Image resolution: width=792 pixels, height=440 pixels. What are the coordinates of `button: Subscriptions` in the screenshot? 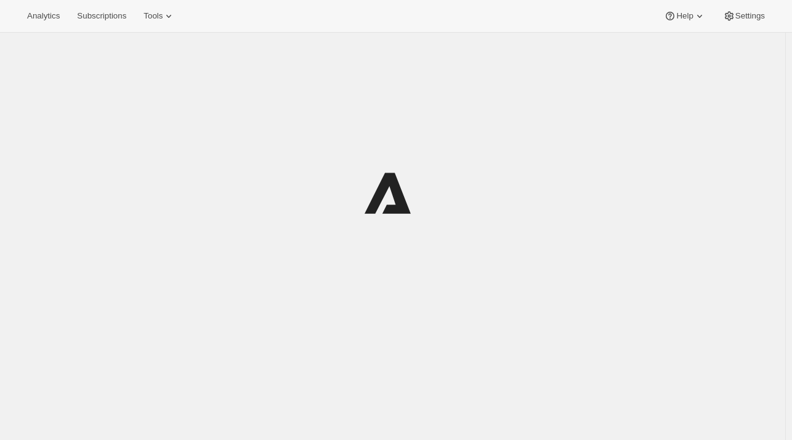 It's located at (102, 16).